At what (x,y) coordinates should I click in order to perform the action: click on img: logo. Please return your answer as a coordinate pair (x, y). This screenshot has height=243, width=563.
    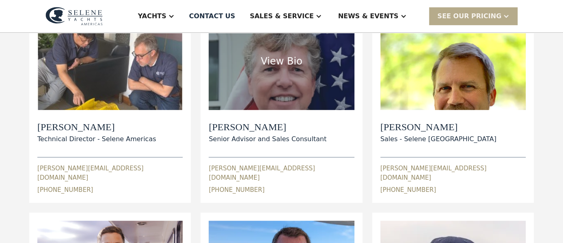
    Looking at the image, I should click on (74, 16).